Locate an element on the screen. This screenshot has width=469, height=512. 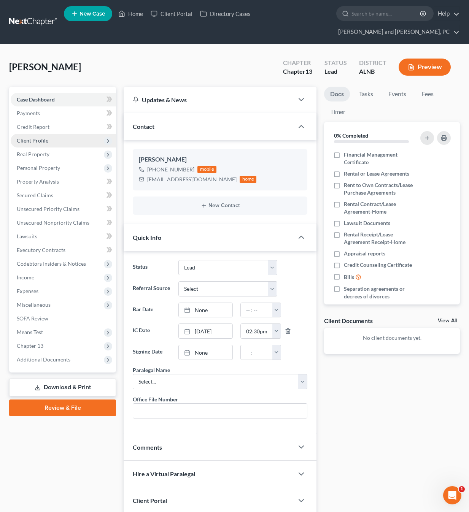
span: Real Property is located at coordinates (33, 154).